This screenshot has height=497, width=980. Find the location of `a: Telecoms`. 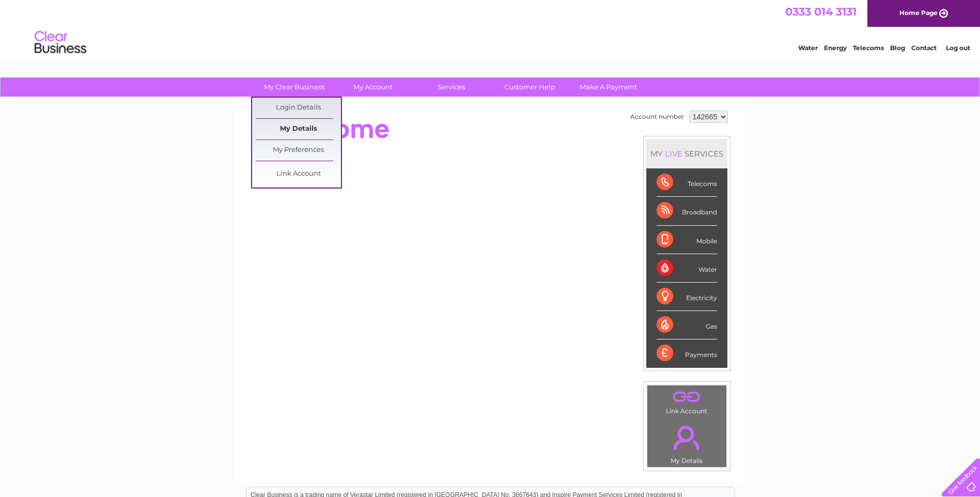

a: Telecoms is located at coordinates (868, 47).